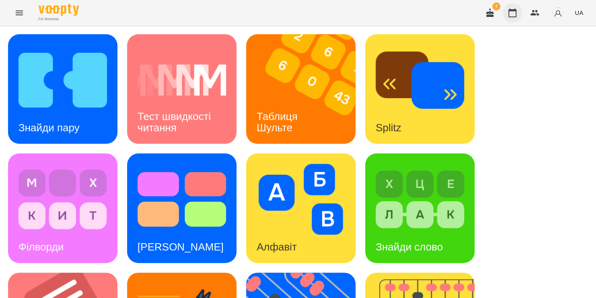 This screenshot has height=298, width=596. Describe the element at coordinates (409, 246) in the screenshot. I see `h3: Знайди слово` at that location.